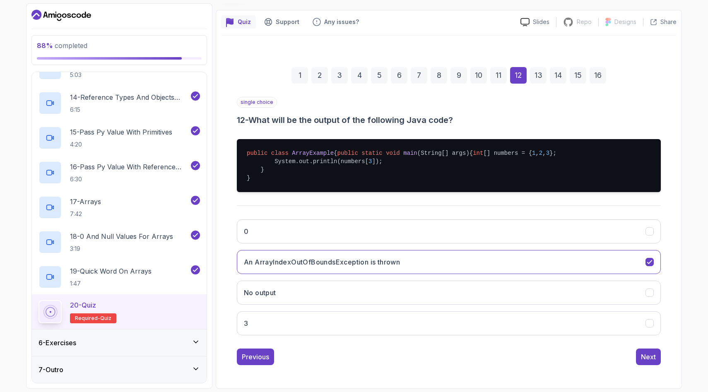  Describe the element at coordinates (669, 22) in the screenshot. I see `p: Share` at that location.